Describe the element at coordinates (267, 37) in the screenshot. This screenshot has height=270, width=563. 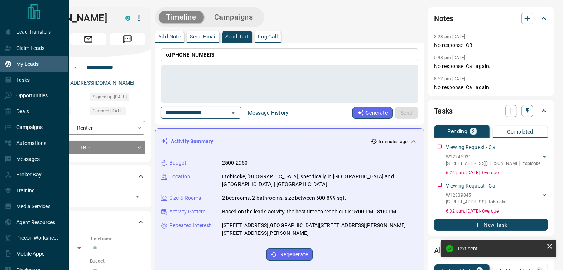
I see `p: Log Call` at that location.